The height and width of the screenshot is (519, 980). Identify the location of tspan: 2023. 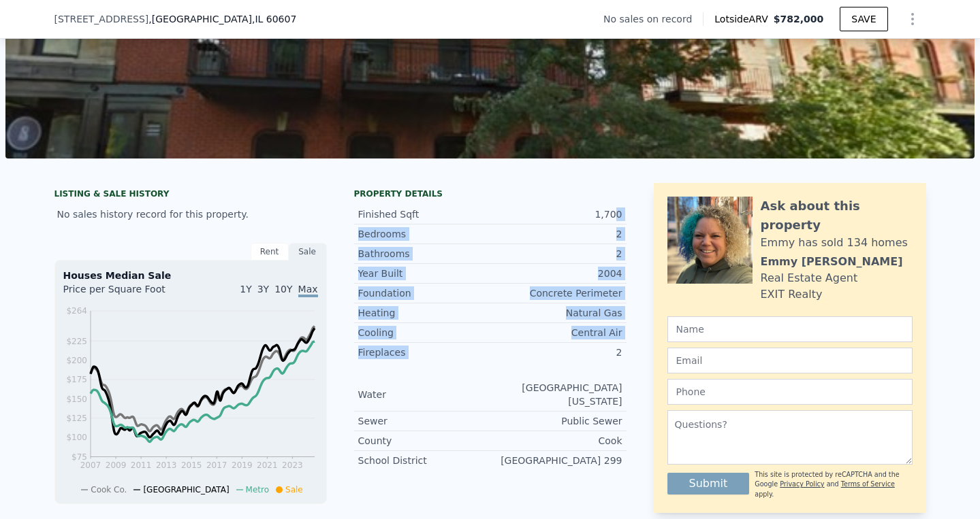
(292, 465).